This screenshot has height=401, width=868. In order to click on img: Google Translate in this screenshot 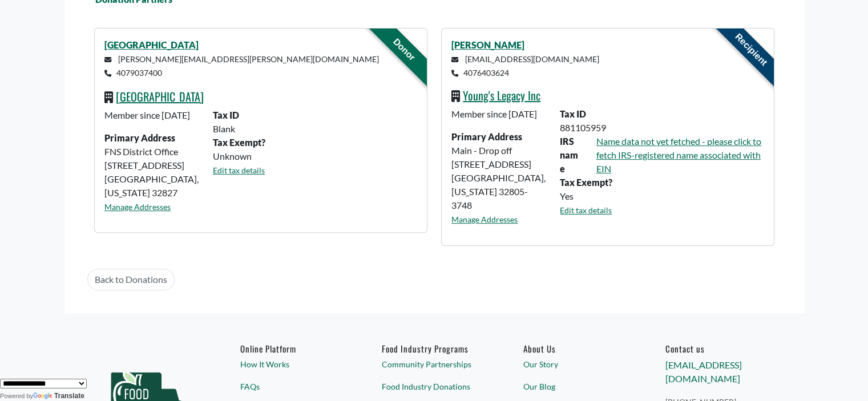, I will do `click(43, 397)`.